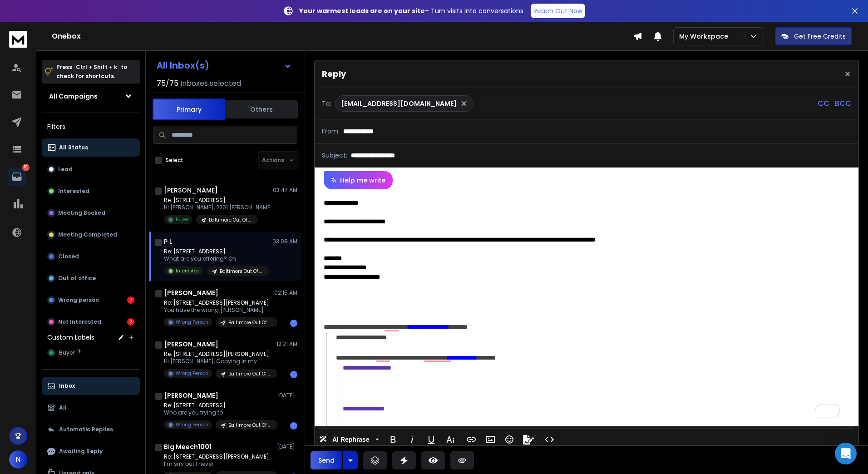 Image resolution: width=868 pixels, height=474 pixels. I want to click on span: N, so click(18, 459).